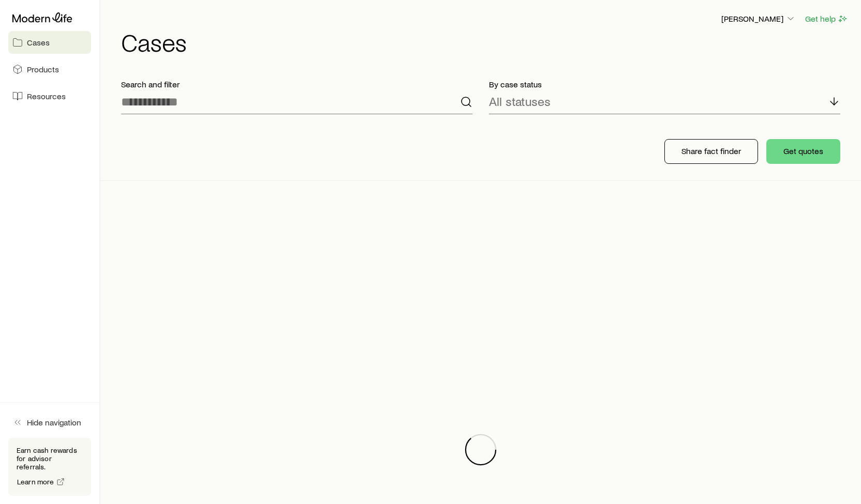 This screenshot has width=861, height=504. What do you see at coordinates (49, 96) in the screenshot?
I see `a: Resources` at bounding box center [49, 96].